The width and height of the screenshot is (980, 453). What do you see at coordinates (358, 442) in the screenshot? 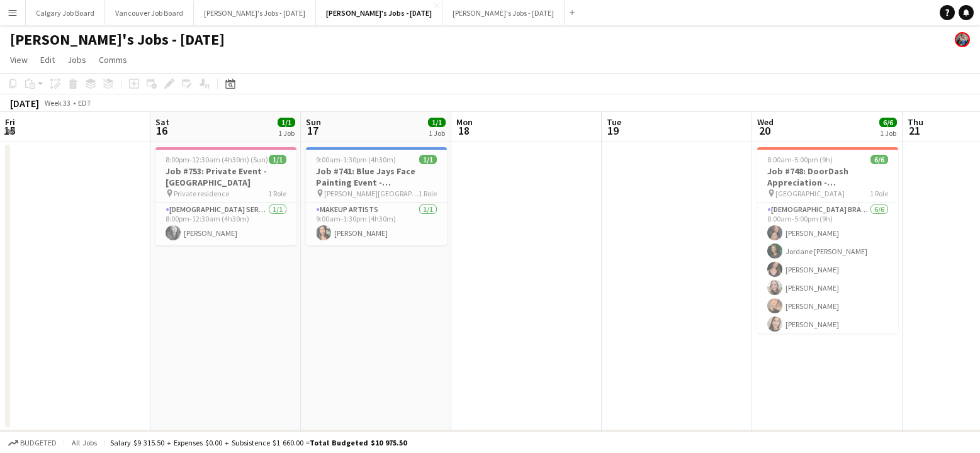
I see `span: Total Budgeted $10 975.50` at bounding box center [358, 442].